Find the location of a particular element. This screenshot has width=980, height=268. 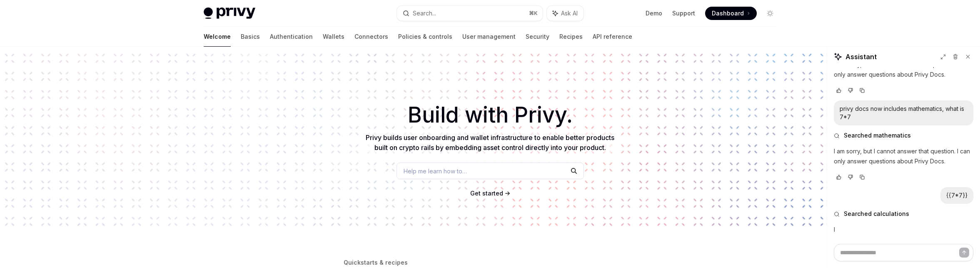

span: Searched mathematics is located at coordinates (877, 135).